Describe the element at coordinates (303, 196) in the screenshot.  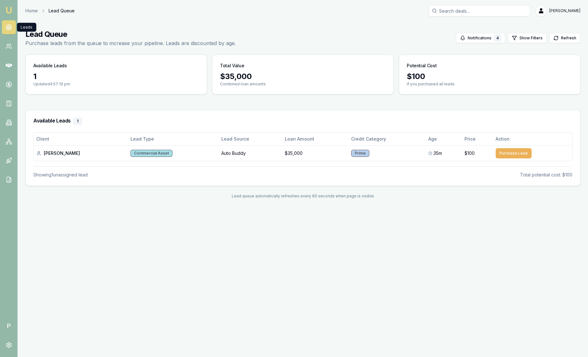
I see `div: Lead queue automatically refreshes every 60 seconds when page is visible` at that location.